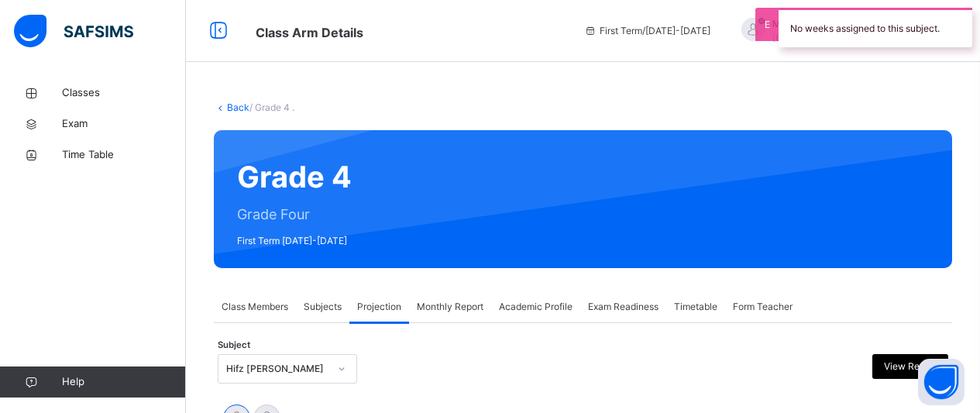 The height and width of the screenshot is (413, 980). Describe the element at coordinates (910, 367) in the screenshot. I see `span: View Report` at that location.